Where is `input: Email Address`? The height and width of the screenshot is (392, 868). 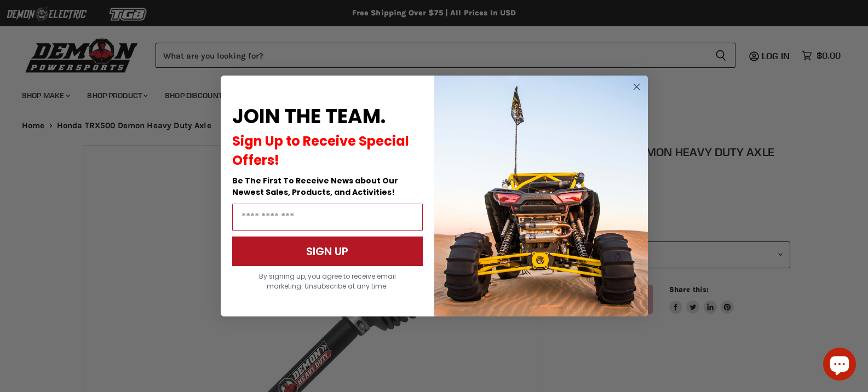
input: Email Address is located at coordinates (327, 218).